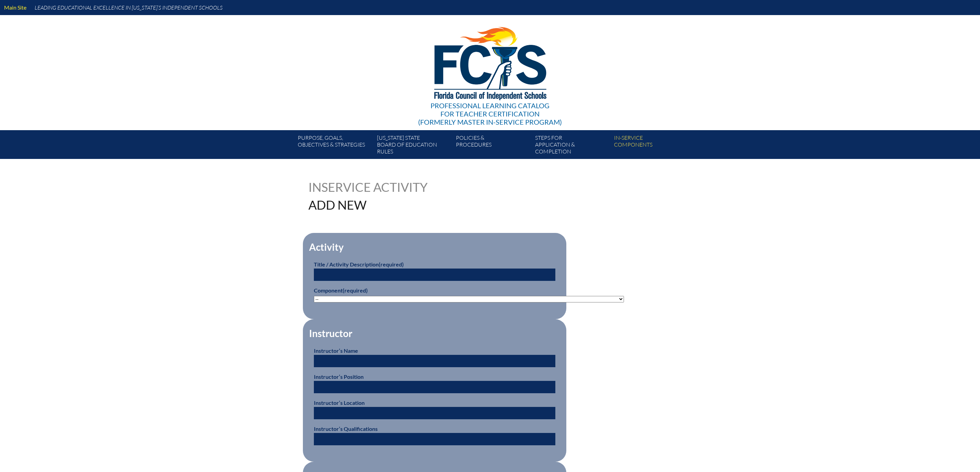 Image resolution: width=980 pixels, height=472 pixels. I want to click on img: FCISlogo221.eps, so click(490, 61).